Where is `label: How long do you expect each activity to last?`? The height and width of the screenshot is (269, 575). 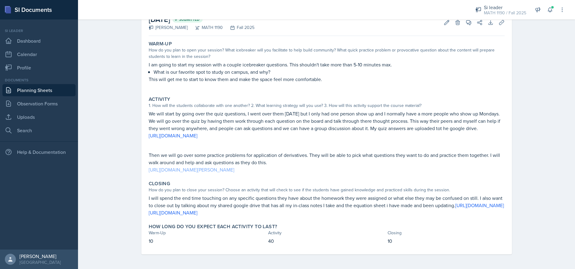 label: How long do you expect each activity to last? is located at coordinates (213, 227).